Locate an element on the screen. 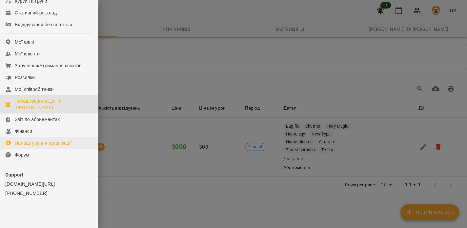  div: Форум is located at coordinates (22, 155).